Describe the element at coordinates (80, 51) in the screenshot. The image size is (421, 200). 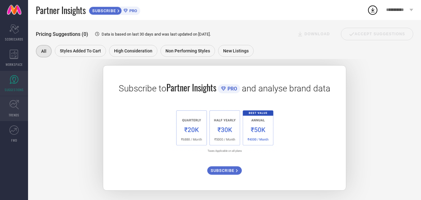
I see `span: Styles Added To Cart` at that location.